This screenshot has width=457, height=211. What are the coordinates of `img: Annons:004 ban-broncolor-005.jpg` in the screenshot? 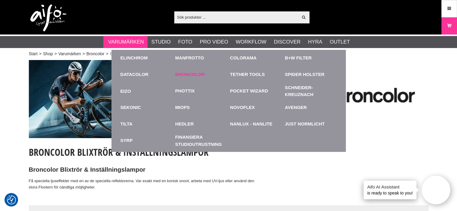 It's located at (93, 99).